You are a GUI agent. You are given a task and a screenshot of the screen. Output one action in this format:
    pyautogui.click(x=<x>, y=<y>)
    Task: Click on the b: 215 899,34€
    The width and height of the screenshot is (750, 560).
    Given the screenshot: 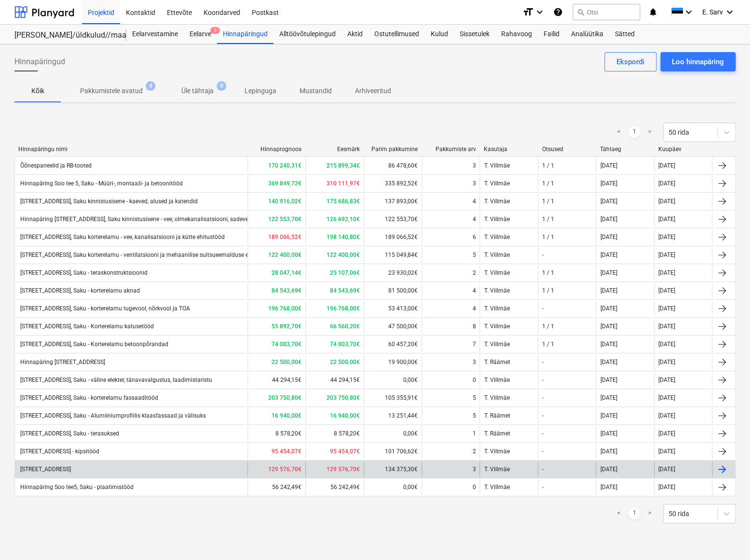 What is the action you would take?
    pyautogui.click(x=343, y=165)
    